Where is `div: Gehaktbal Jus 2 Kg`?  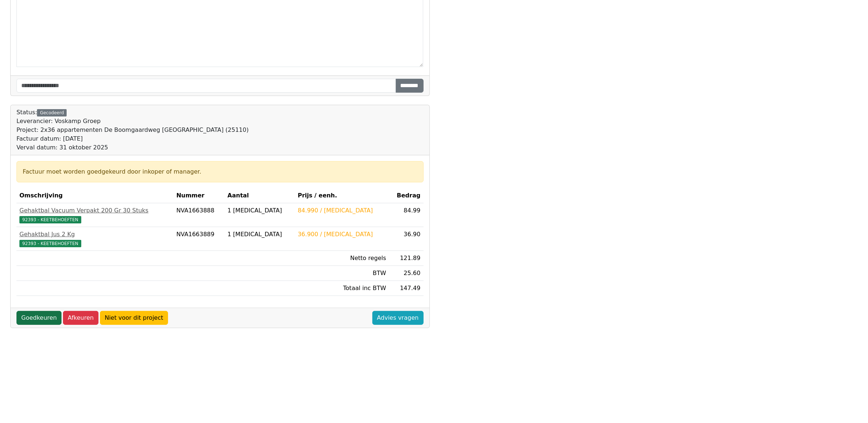 div: Gehaktbal Jus 2 Kg is located at coordinates (95, 234).